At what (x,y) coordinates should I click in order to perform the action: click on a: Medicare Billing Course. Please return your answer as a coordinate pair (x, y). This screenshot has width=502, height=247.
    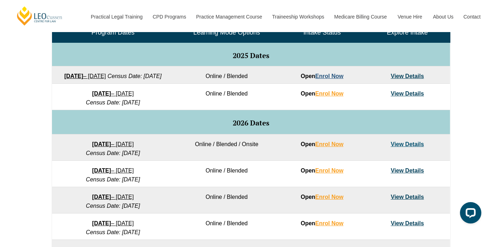
    Looking at the image, I should click on (360, 17).